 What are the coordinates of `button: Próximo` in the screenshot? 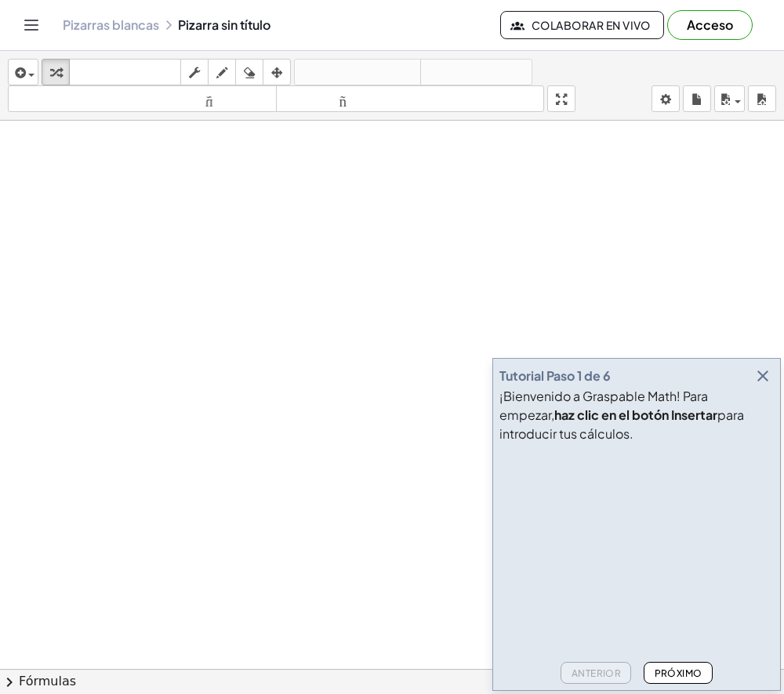 It's located at (678, 673).